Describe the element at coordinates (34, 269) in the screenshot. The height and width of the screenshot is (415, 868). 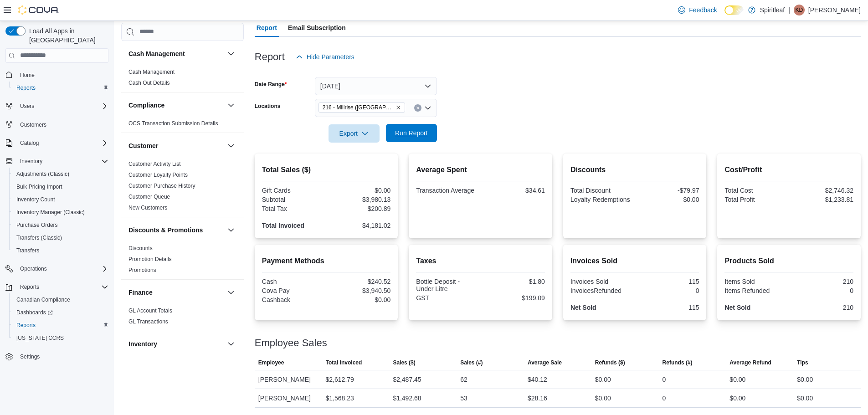
I see `span: Operations` at that location.